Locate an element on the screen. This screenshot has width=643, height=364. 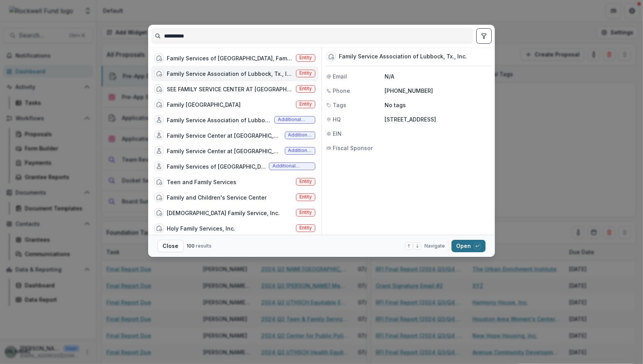
div: Holy Family Services, Inc. is located at coordinates (201, 228).